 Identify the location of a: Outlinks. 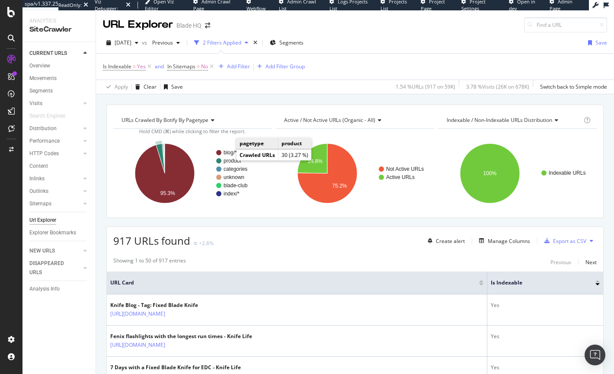
(55, 191).